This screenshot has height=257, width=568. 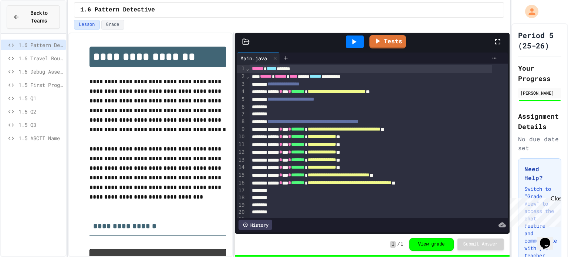 What do you see at coordinates (87, 25) in the screenshot?
I see `button: Lesson` at bounding box center [87, 25].